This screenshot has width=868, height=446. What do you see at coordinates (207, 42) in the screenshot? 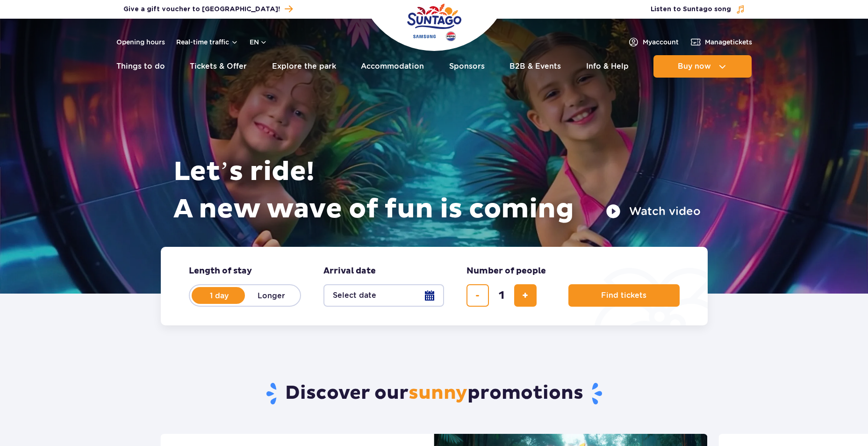
I see `button: Real-time traffic` at bounding box center [207, 42].